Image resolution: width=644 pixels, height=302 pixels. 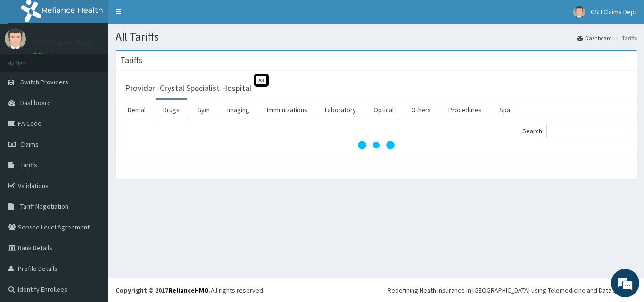 I want to click on span: St, so click(x=261, y=80).